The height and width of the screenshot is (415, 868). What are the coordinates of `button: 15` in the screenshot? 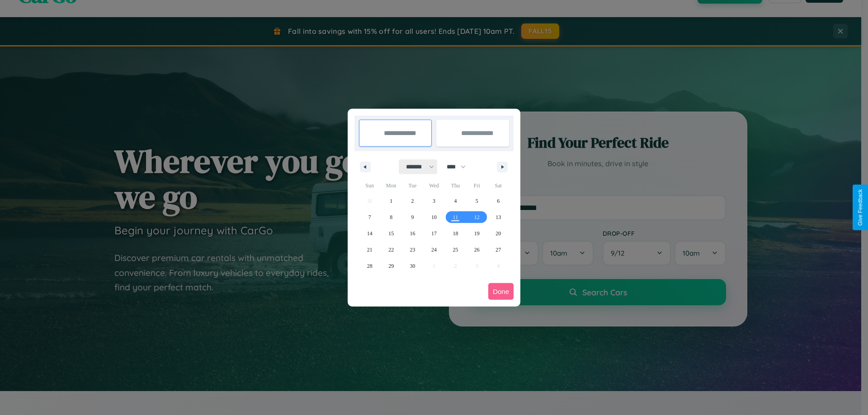 It's located at (391, 234).